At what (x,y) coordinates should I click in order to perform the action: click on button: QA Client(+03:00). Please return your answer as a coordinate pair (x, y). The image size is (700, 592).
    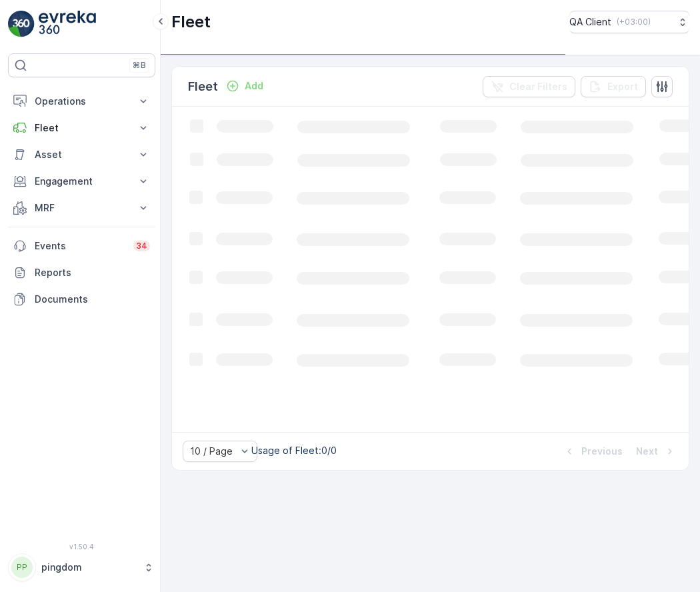
    Looking at the image, I should click on (629, 22).